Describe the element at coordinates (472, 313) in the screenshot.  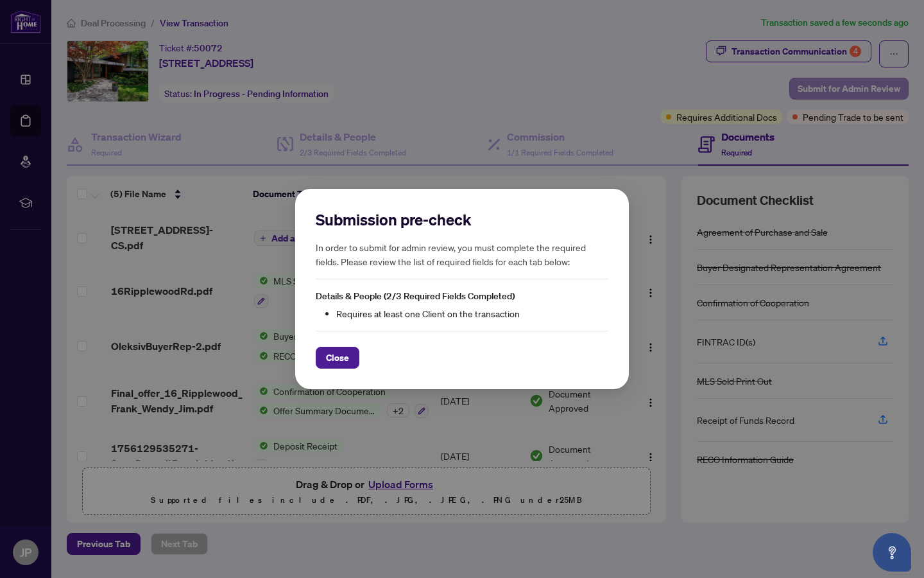
I see `li: Requires at least one Client on the transaction` at that location.